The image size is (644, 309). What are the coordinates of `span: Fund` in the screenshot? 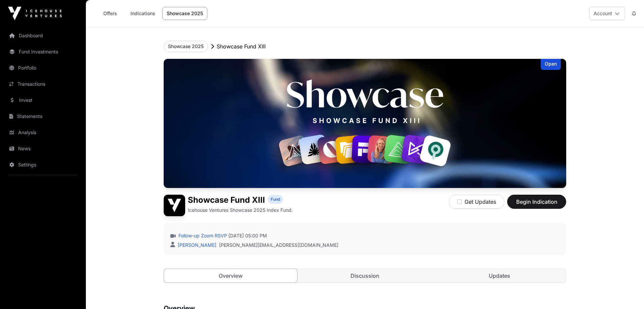 It's located at (275, 199).